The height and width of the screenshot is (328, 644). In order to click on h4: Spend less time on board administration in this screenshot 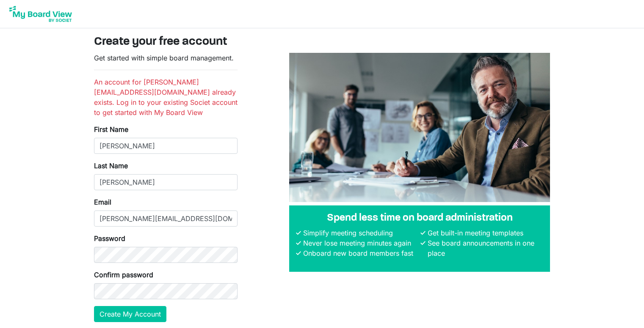, I will do `click(419, 218)`.